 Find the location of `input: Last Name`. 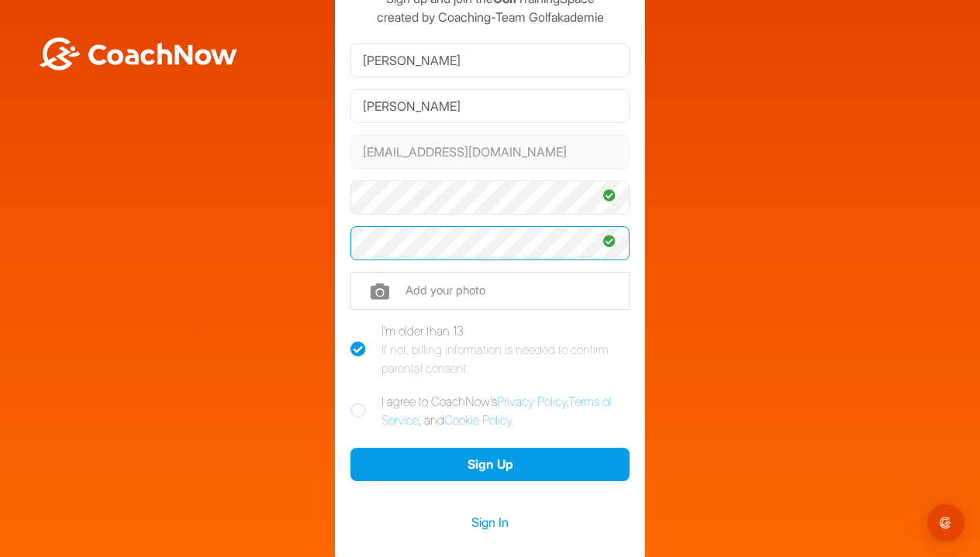

input: Last Name is located at coordinates (490, 106).